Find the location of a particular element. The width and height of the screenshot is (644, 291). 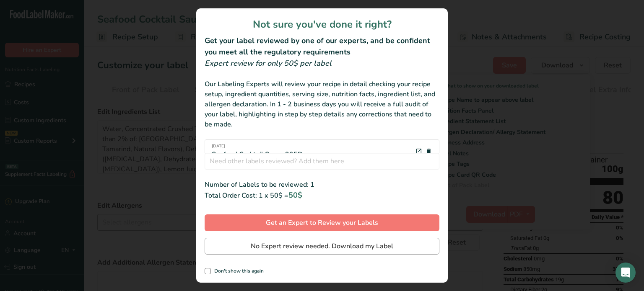

div: Open Intercom Messenger is located at coordinates (626, 273).